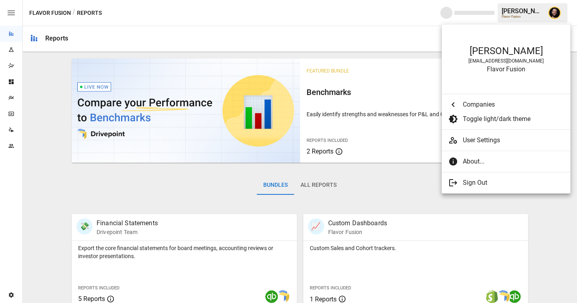  Describe the element at coordinates (514, 183) in the screenshot. I see `span: Sign Out` at that location.